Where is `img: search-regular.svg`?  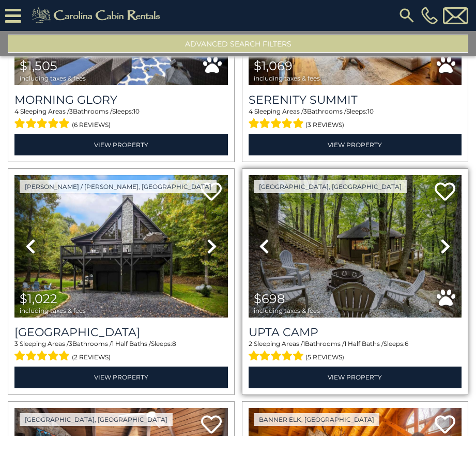
img: search-regular.svg is located at coordinates (407, 16).